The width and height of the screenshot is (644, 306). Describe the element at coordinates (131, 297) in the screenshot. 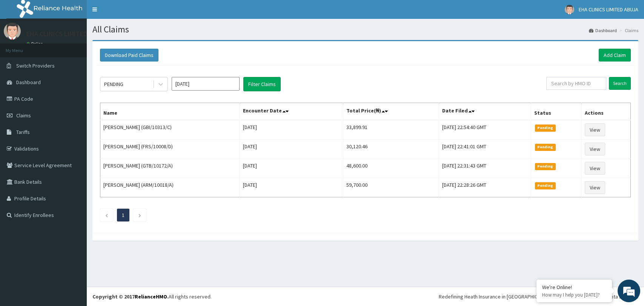

I see `strong: Copyright © 2017 .` at that location.